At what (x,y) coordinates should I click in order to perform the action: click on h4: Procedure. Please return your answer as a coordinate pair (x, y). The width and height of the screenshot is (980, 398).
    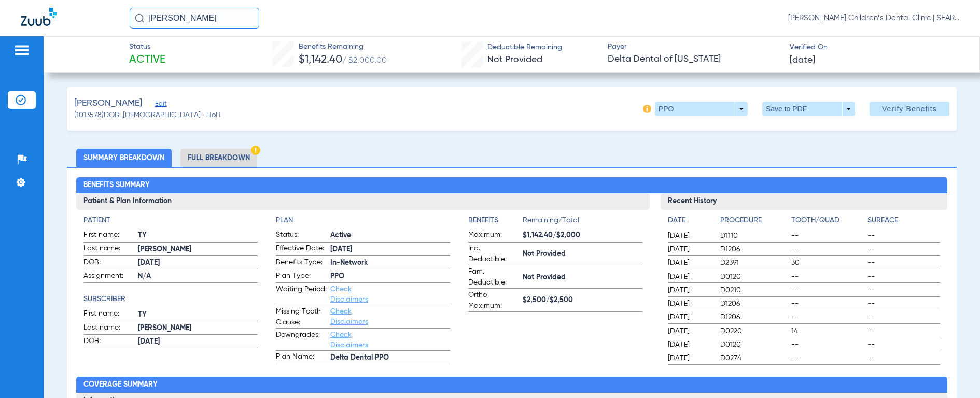
    Looking at the image, I should click on (754, 220).